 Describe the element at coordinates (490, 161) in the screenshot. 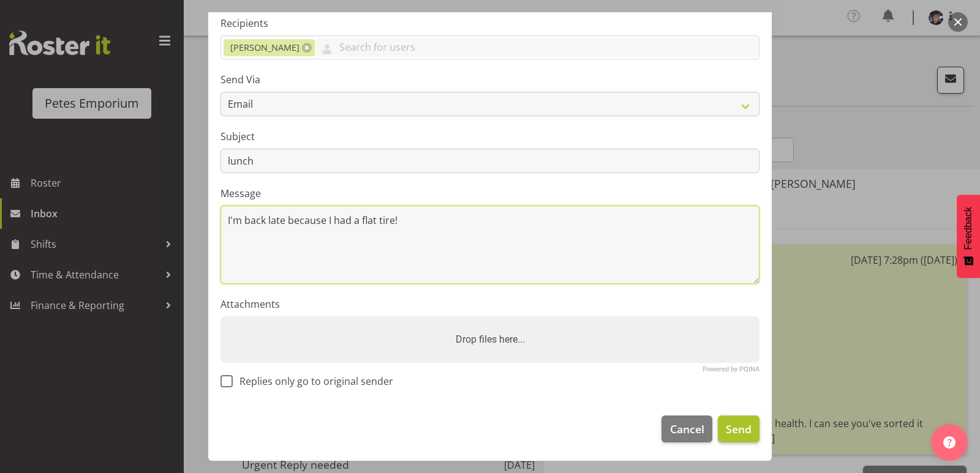

I see `input: Subject` at that location.